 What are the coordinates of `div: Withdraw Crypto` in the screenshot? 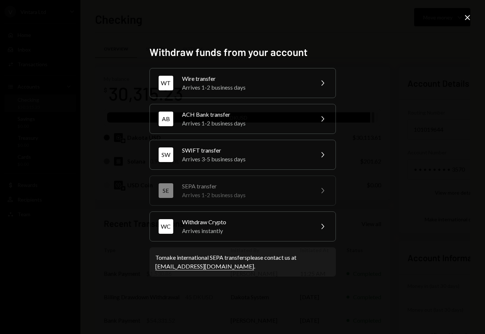 It's located at (246, 222).